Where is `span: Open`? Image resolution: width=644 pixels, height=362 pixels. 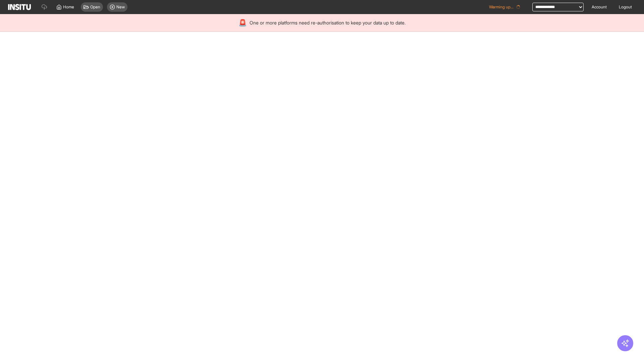
span: Open is located at coordinates (96, 7).